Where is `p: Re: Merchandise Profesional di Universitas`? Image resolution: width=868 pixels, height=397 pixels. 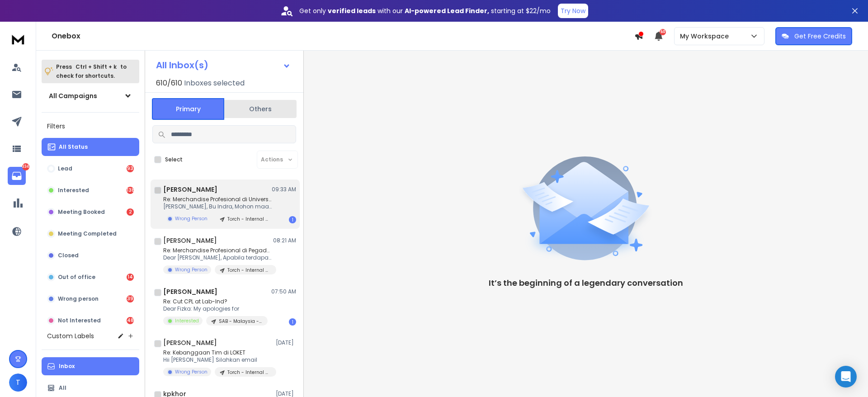 p: Re: Merchandise Profesional di Universitas is located at coordinates (217, 199).